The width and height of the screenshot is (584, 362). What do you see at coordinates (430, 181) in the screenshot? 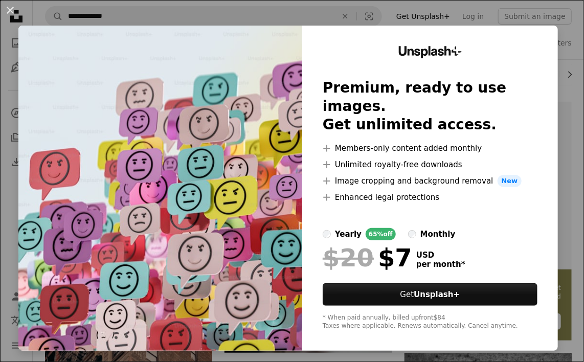
I see `li: Image cropping and background removal` at bounding box center [430, 181].